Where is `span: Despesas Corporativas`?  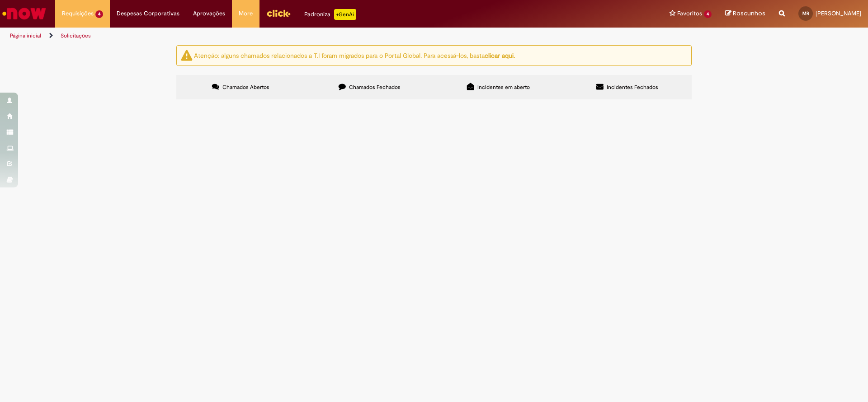
span: Despesas Corporativas is located at coordinates (148, 14).